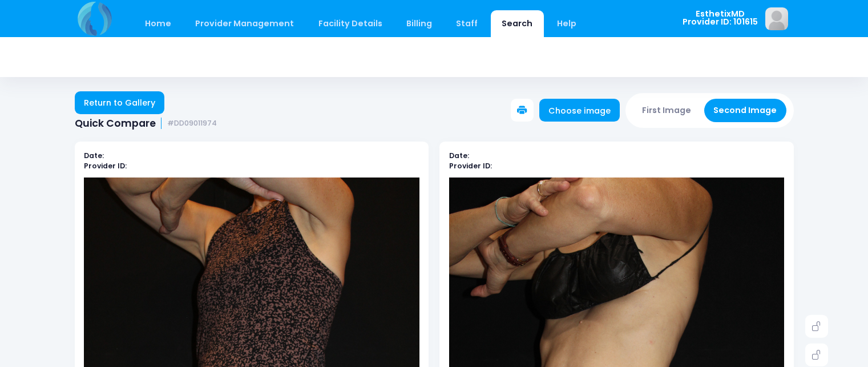 The width and height of the screenshot is (868, 367). Describe the element at coordinates (192, 123) in the screenshot. I see `small: #DD09011974` at that location.